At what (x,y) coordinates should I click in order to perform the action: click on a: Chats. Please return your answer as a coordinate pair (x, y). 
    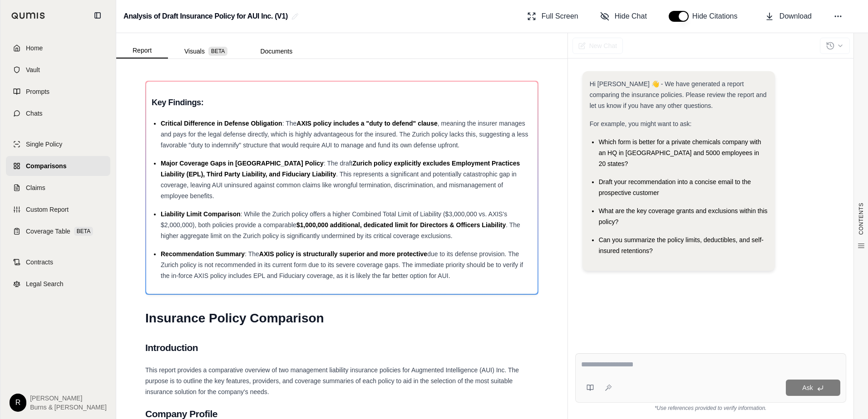
    Looking at the image, I should click on (58, 114).